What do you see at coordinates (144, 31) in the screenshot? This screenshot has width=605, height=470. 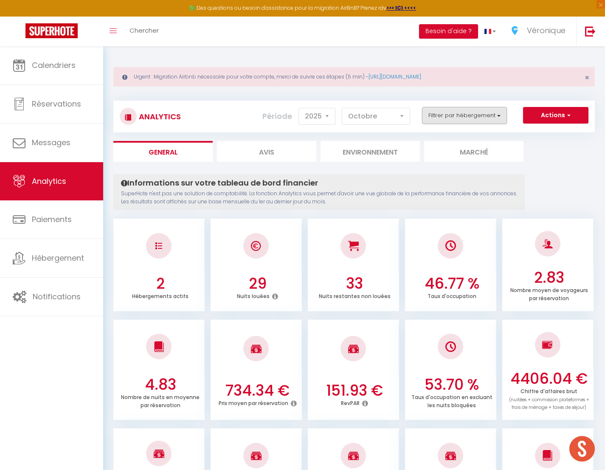 I see `a: Chercher` at bounding box center [144, 31].